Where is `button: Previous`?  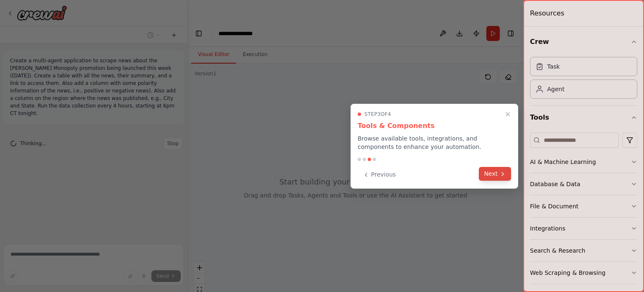 button: Previous is located at coordinates (379, 174).